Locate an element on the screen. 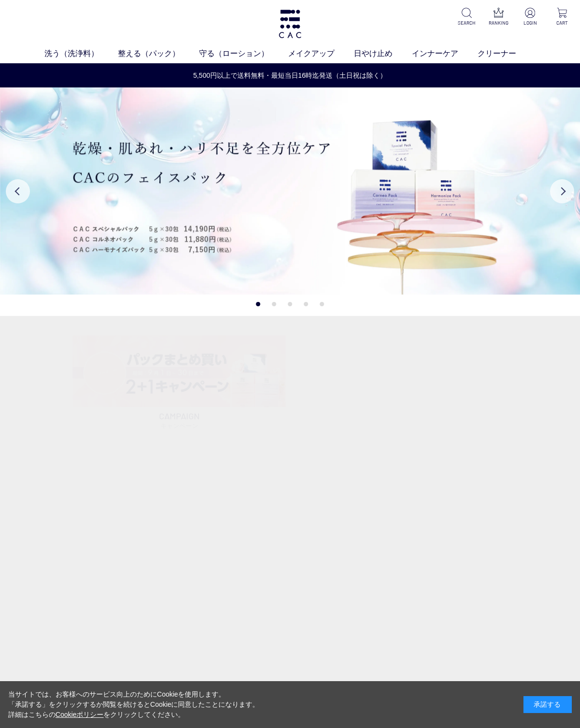 The image size is (580, 728). a: SEARCH is located at coordinates (466, 17).